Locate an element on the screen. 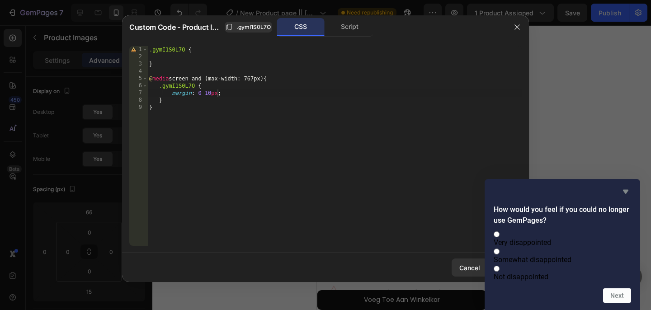 The height and width of the screenshot is (310, 651). div: 2 is located at coordinates (138, 57).